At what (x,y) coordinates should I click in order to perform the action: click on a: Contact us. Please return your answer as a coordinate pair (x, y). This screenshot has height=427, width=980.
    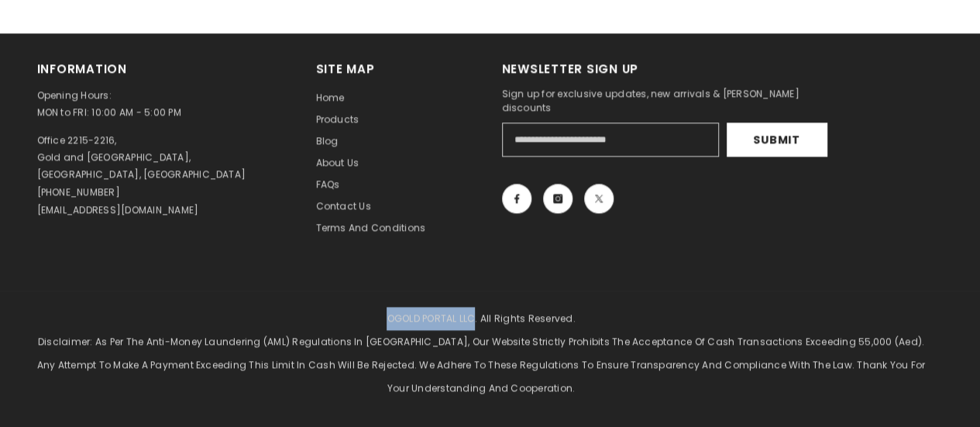
    Looking at the image, I should click on (343, 206).